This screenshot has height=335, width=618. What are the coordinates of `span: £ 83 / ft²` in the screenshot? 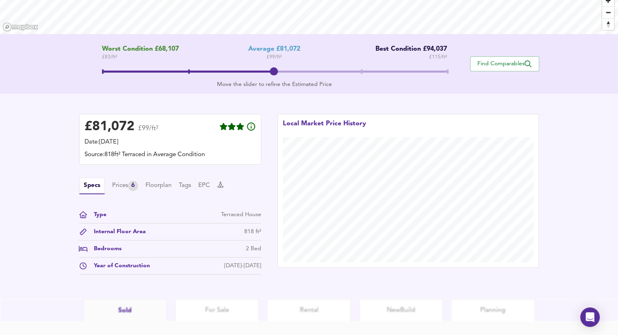 It's located at (140, 57).